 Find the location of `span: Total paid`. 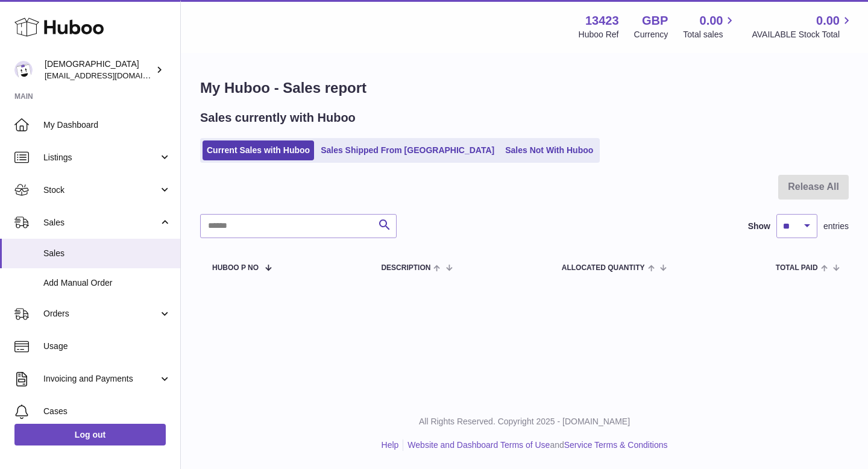

span: Total paid is located at coordinates (797, 268).